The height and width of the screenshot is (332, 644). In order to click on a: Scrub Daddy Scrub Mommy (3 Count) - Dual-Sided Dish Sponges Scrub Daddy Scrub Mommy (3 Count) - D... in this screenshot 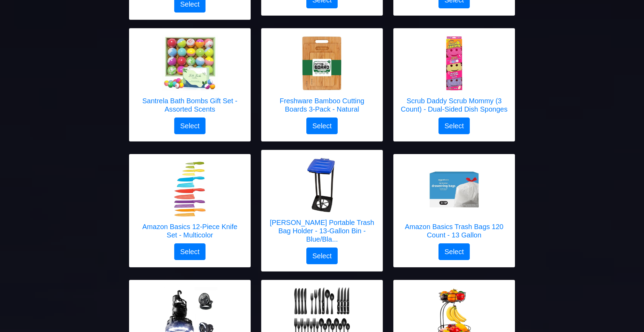, I will do `click(454, 77)`.